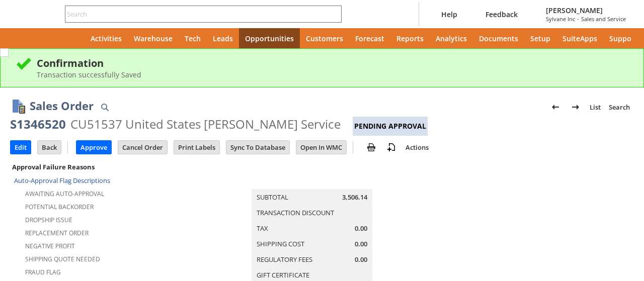  I want to click on div: S1346520, so click(38, 124).